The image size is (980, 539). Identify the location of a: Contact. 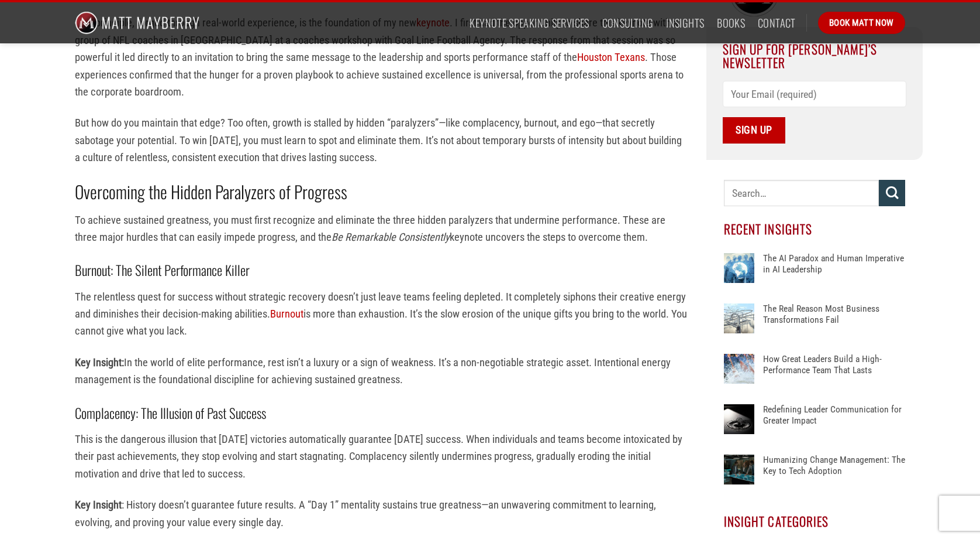
(777, 23).